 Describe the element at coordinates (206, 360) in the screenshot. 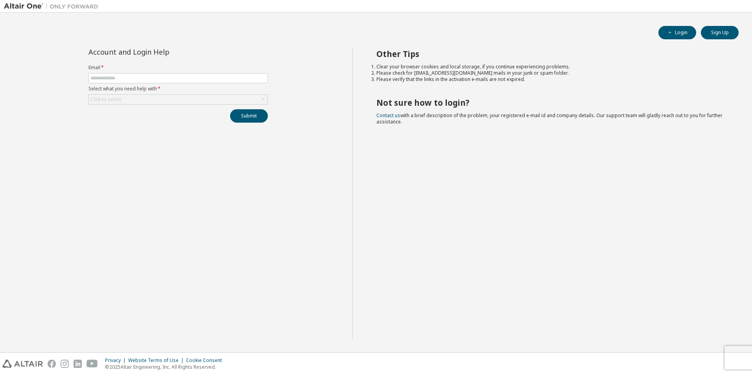

I see `div: Cookie Consent` at that location.